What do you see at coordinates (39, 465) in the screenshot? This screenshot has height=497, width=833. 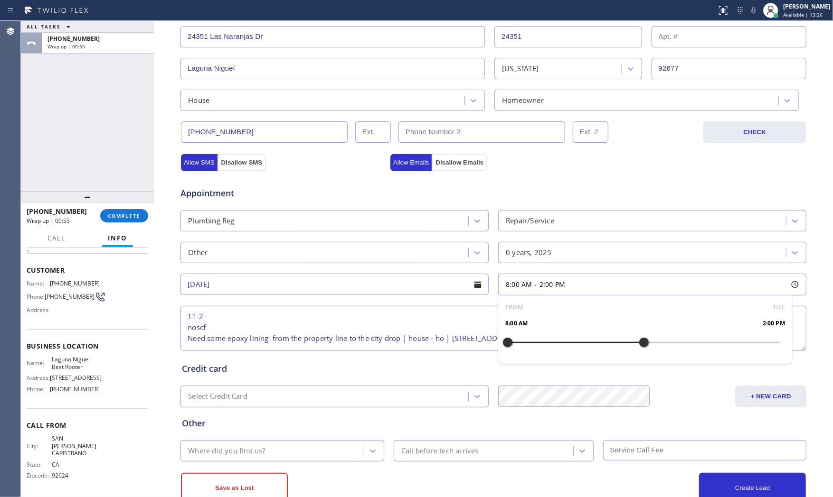 I see `span: State:` at bounding box center [39, 465].